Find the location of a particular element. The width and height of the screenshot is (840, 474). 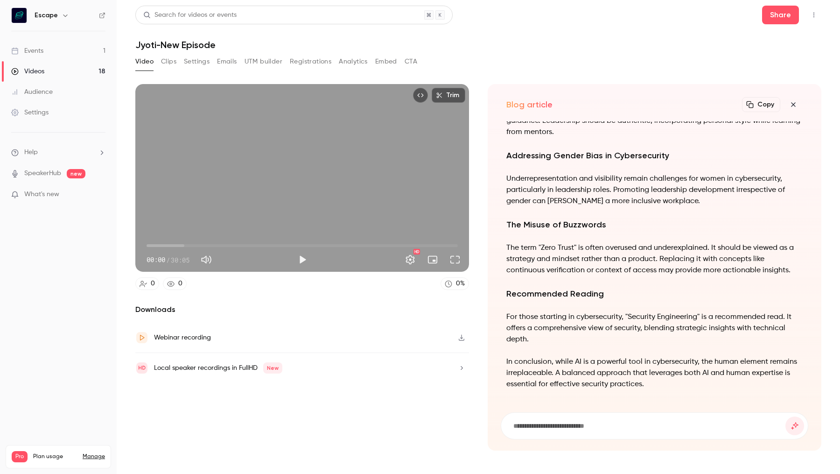

span: 00:00 is located at coordinates (156, 259).